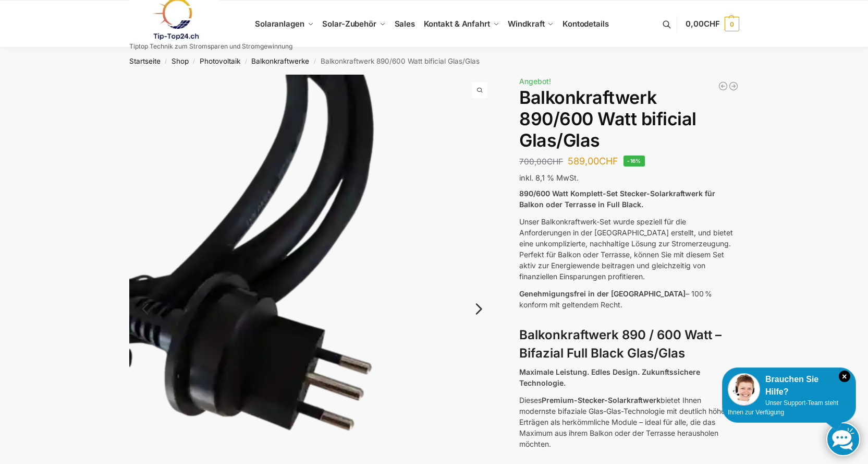 This screenshot has height=464, width=868. I want to click on a: Startseite, so click(145, 61).